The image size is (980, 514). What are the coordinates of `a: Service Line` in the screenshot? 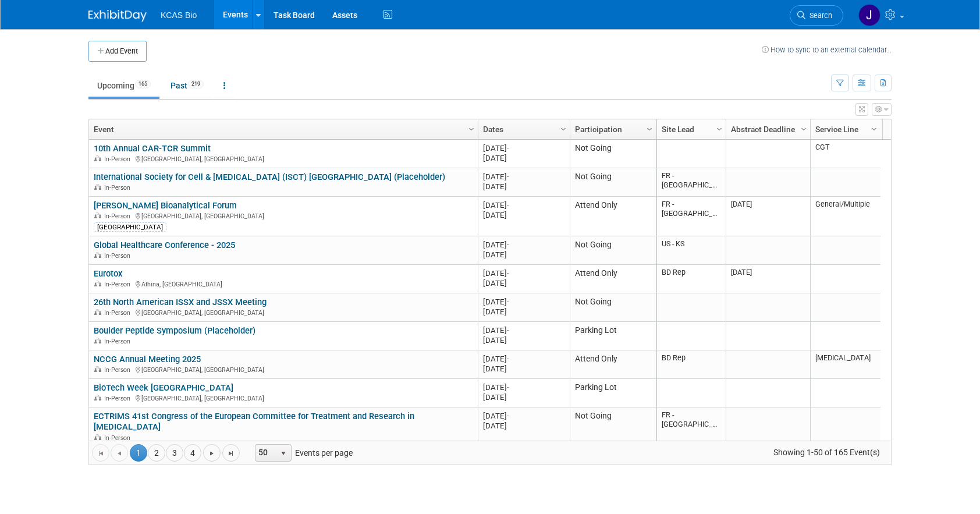 It's located at (844, 130).